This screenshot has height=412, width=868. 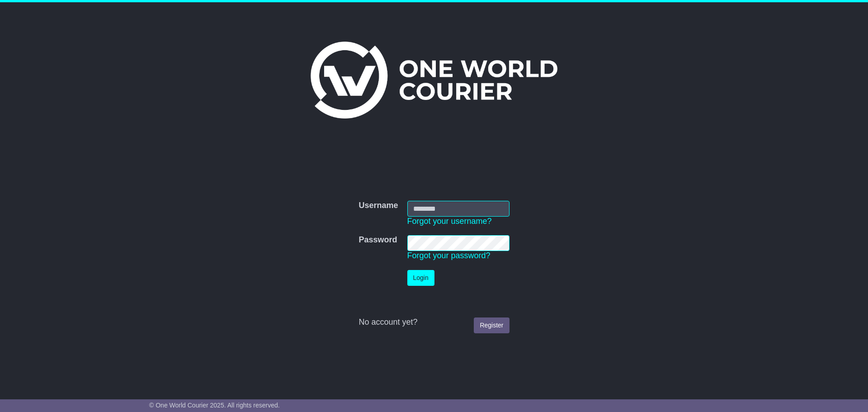 I want to click on label: Password, so click(x=378, y=240).